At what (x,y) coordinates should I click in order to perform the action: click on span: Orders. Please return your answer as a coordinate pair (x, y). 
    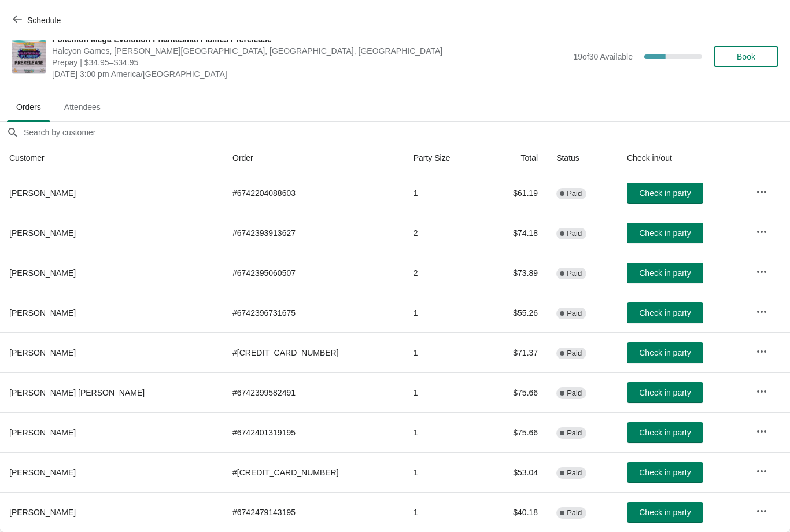
    Looking at the image, I should click on (29, 107).